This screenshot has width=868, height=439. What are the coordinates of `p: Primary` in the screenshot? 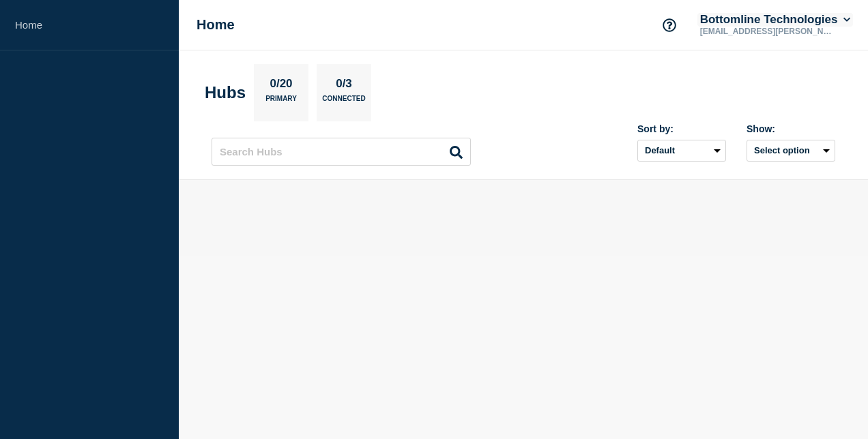 It's located at (281, 102).